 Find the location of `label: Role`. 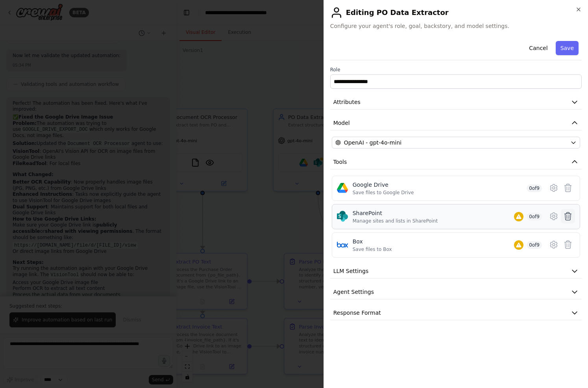

label: Role is located at coordinates (455, 70).